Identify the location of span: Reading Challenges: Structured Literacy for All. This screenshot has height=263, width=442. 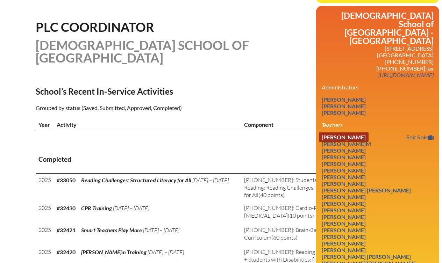
(136, 180).